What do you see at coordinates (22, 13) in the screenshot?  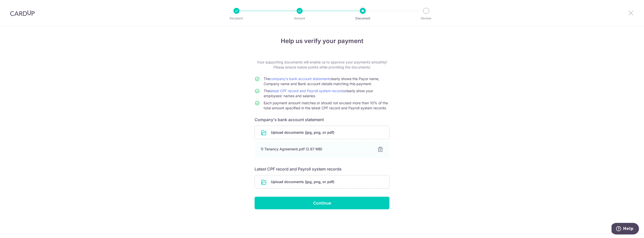 I see `img: CardUp` at bounding box center [22, 13].